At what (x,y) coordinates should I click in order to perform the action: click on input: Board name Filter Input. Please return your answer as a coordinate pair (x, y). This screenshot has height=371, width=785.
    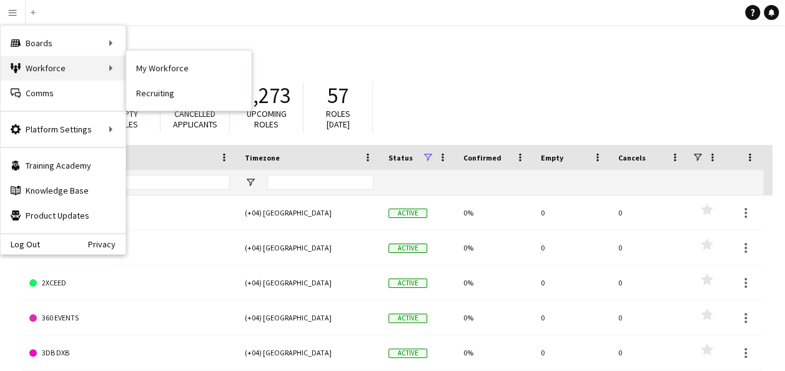
    Looking at the image, I should click on (141, 182).